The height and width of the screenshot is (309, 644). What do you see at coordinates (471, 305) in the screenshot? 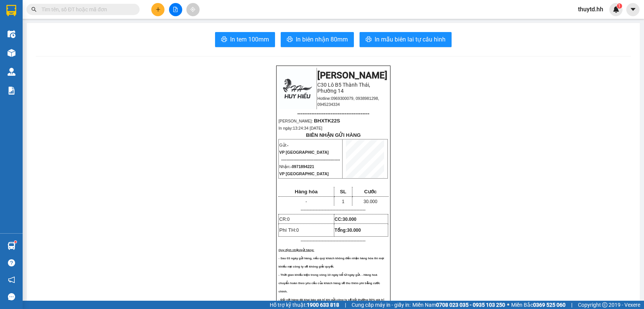
I see `strong: 0708 023 035 - 0935 103 250` at bounding box center [471, 305].